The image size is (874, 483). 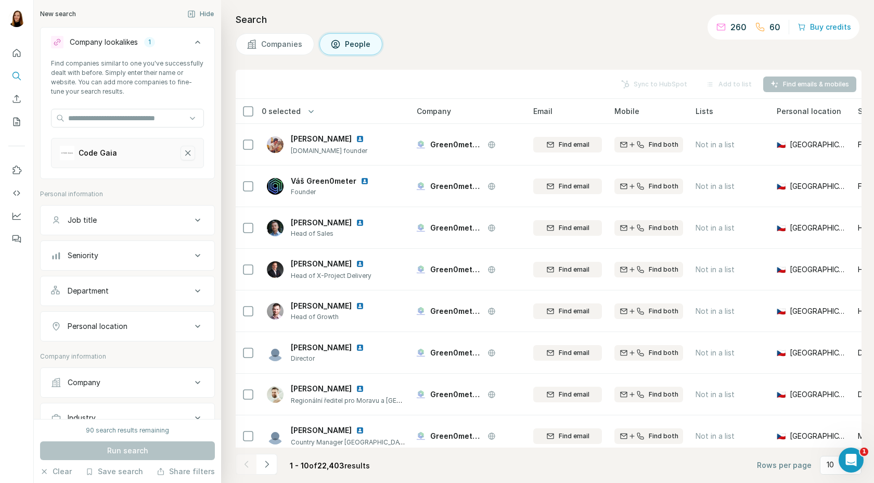 I want to click on p: 260, so click(x=738, y=27).